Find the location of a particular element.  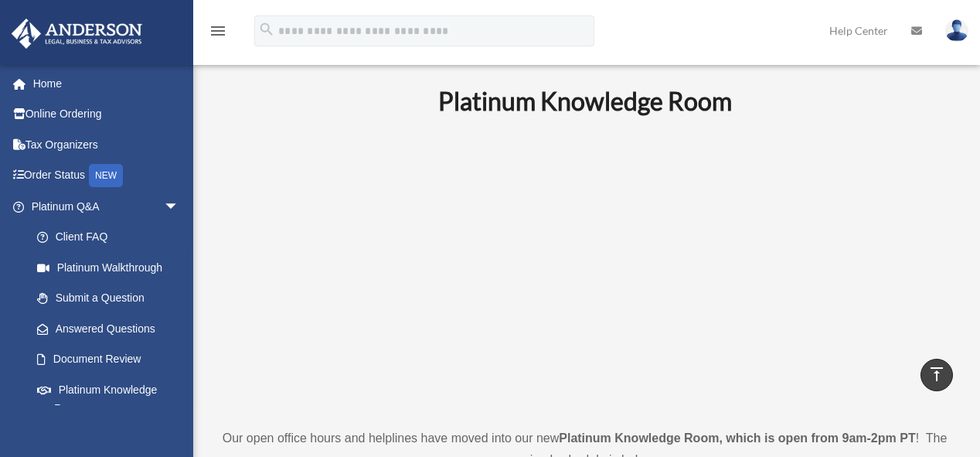

a: Client FAQ is located at coordinates (112, 237).